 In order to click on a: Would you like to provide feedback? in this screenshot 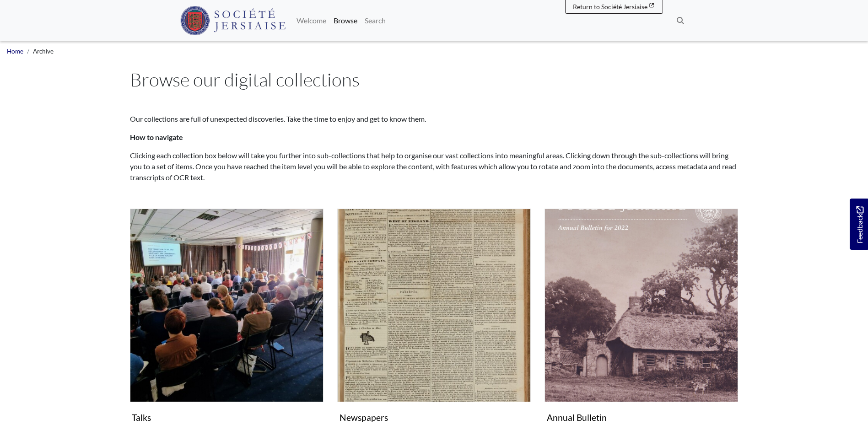, I will do `click(859, 224)`.